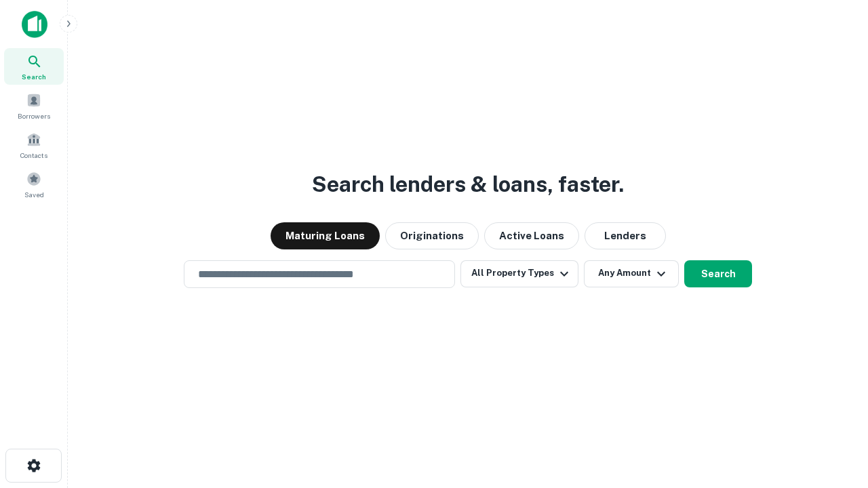 This screenshot has height=488, width=868. Describe the element at coordinates (325, 236) in the screenshot. I see `button: Maturing Loans` at that location.